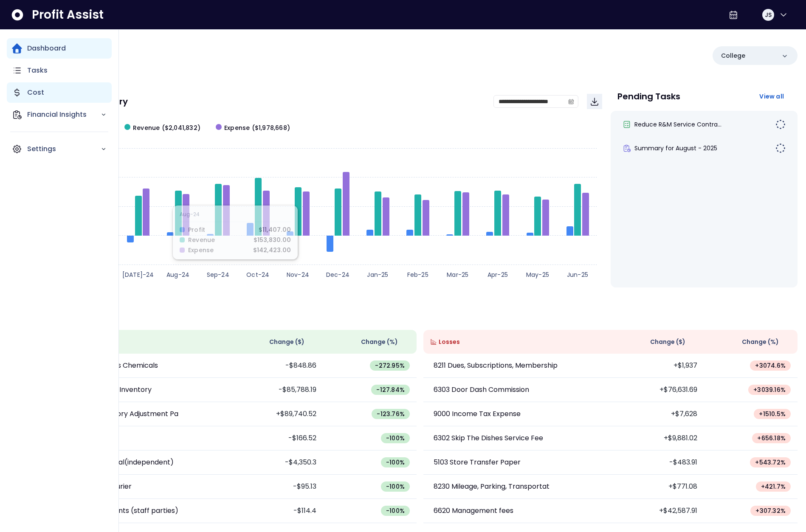 Image resolution: width=806 pixels, height=532 pixels. I want to click on td: +$9,881.02, so click(657, 438).